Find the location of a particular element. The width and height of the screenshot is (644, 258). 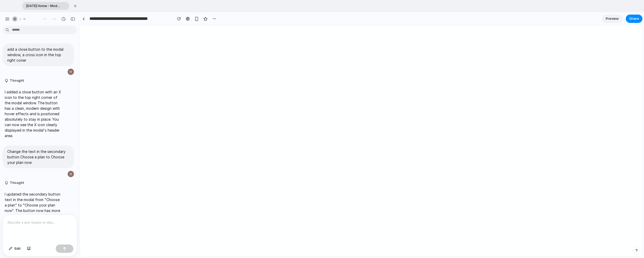

p: Change the text in the secondary button Choose a plan to Choose your plan now is located at coordinates (38, 157).